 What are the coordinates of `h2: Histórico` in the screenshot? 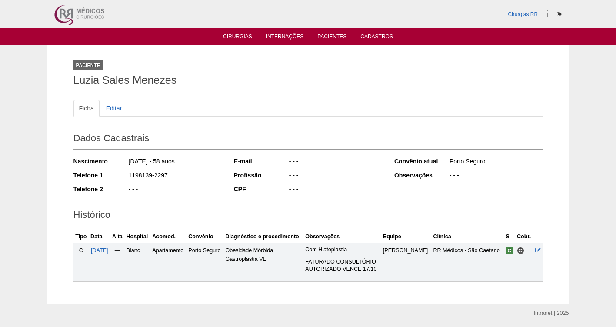 It's located at (308, 216).